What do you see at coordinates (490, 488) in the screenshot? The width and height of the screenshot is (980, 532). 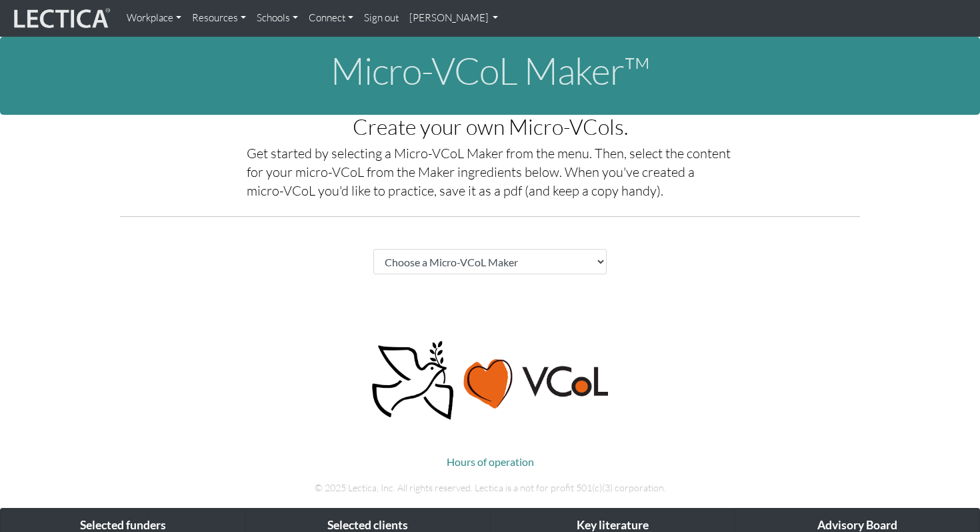 I see `p: © 2025 Lectica, Inc. All rights reserved. Lectica is a not for profit 501(c)(3) corporation.` at bounding box center [490, 488].